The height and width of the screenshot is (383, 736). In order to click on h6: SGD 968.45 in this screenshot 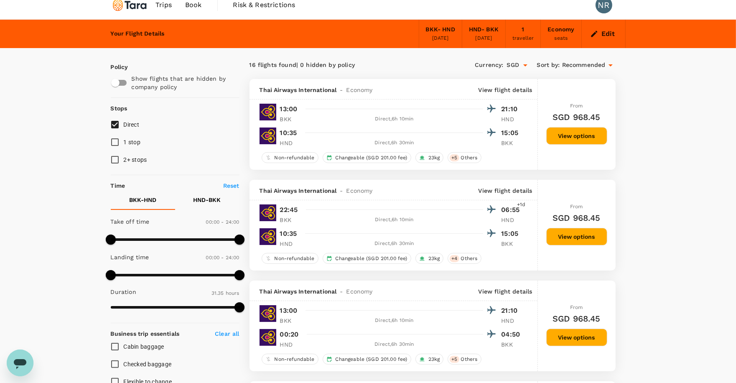, I will do `click(577, 117)`.